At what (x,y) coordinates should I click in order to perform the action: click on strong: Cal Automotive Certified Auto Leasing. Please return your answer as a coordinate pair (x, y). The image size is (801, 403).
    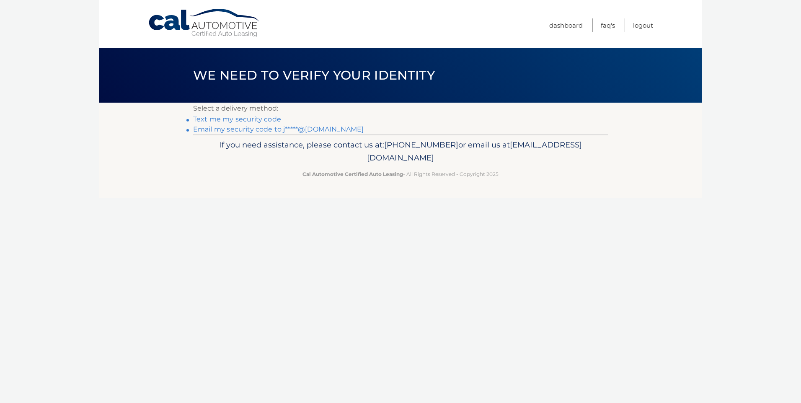
    Looking at the image, I should click on (353, 174).